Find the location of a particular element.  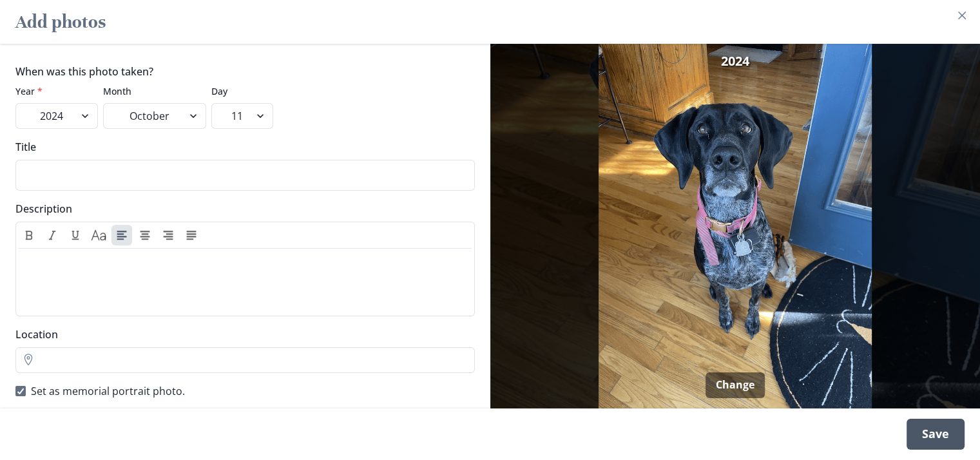

label: Location is located at coordinates (241, 334).